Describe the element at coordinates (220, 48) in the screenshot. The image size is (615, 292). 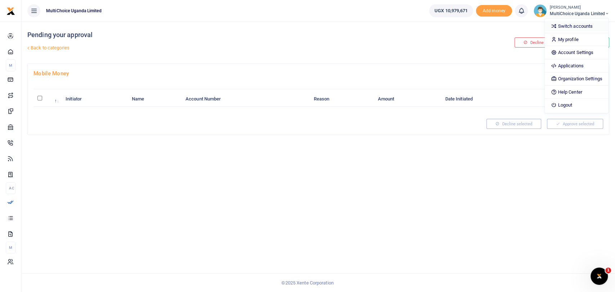
I see `a: Back to categories` at that location.